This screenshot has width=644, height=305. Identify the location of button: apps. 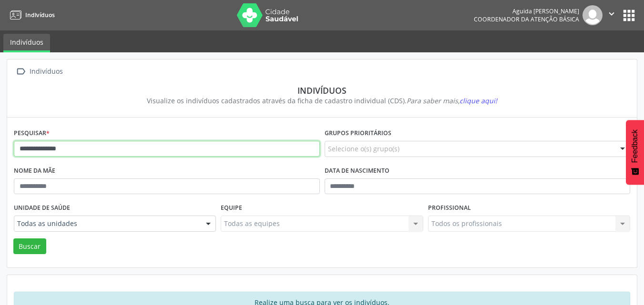
(628, 15).